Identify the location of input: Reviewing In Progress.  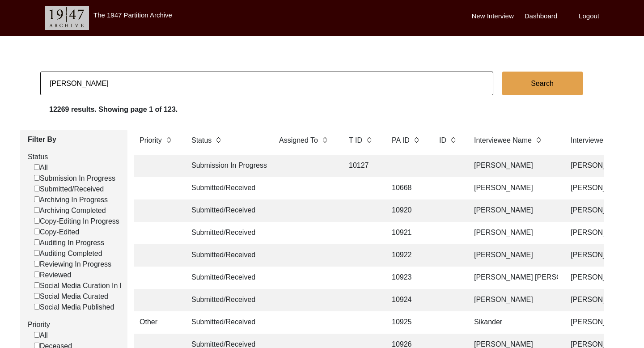
(36, 263).